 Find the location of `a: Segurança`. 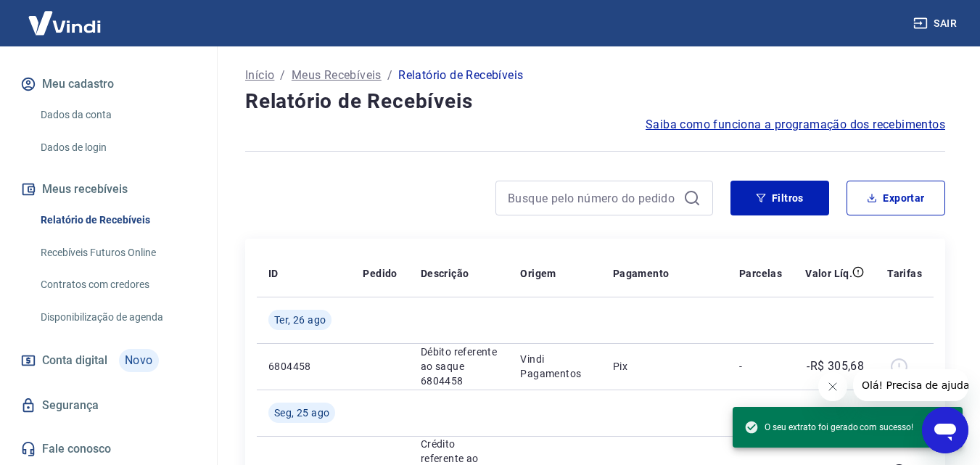

a: Segurança is located at coordinates (108, 405).